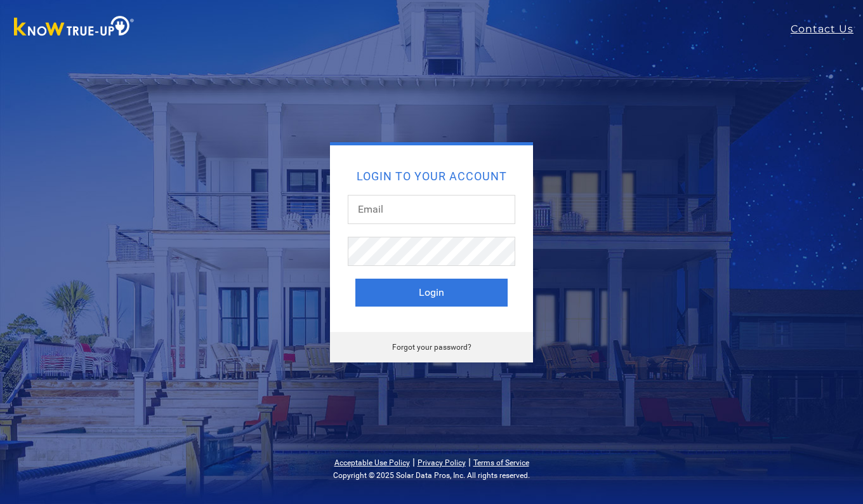  What do you see at coordinates (827, 29) in the screenshot?
I see `a: Contact Us` at bounding box center [827, 29].